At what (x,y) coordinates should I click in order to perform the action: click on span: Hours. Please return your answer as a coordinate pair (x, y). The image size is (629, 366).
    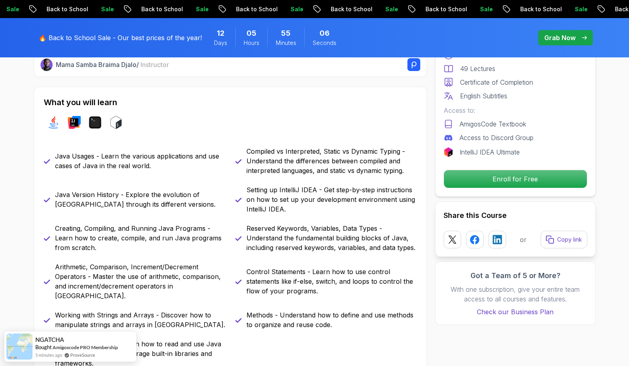
    Looking at the image, I should click on (251, 43).